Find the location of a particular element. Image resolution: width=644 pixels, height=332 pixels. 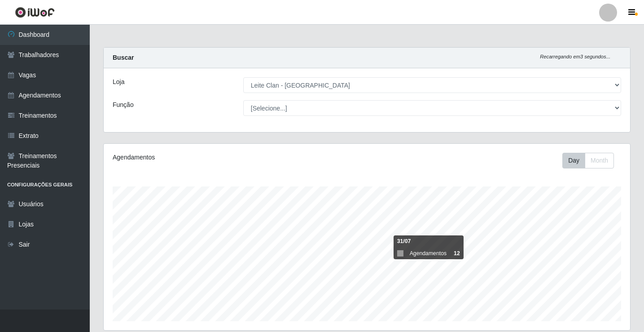

div: Agendamentos is located at coordinates (215, 157).